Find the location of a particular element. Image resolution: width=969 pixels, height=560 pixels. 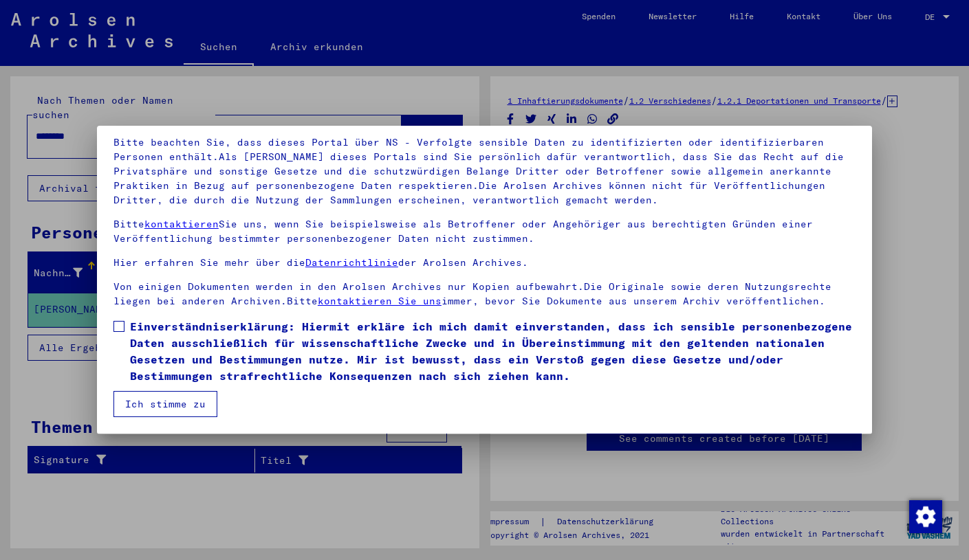

p: Bitte Sie uns, wenn Sie beispielsweise als Betroffener oder Angehöriger aus berechtigten Gründen ... is located at coordinates (484, 232).